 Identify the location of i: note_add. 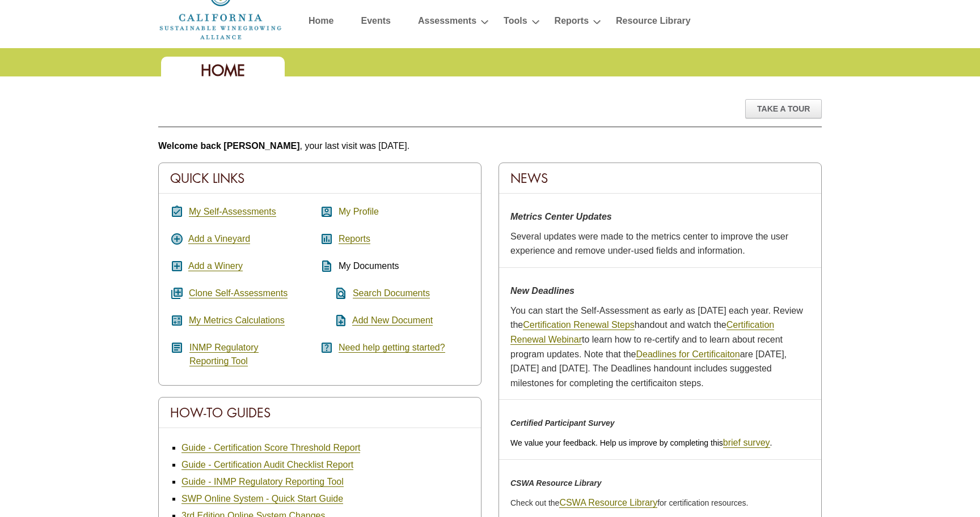
(334, 321).